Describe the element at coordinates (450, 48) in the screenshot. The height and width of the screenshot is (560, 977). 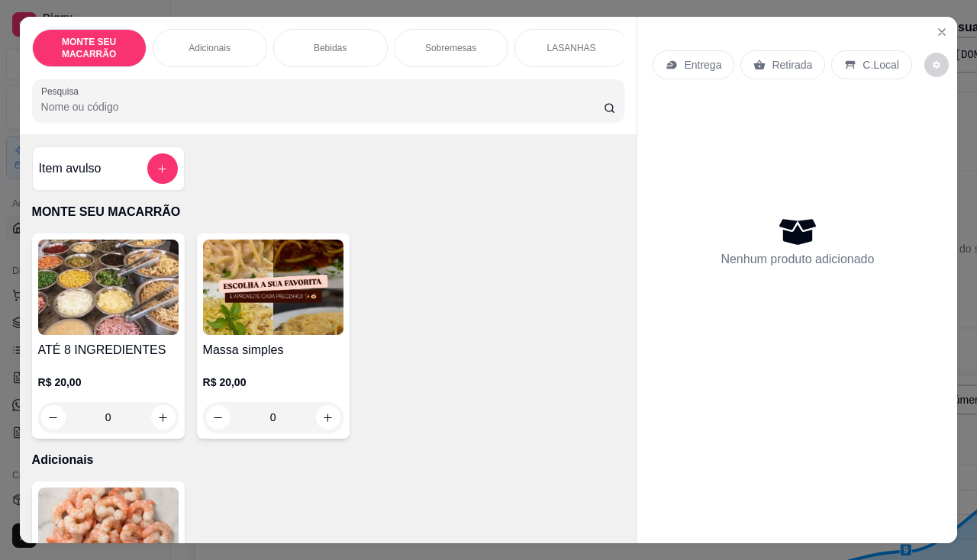
I see `p: Sobremesas` at that location.